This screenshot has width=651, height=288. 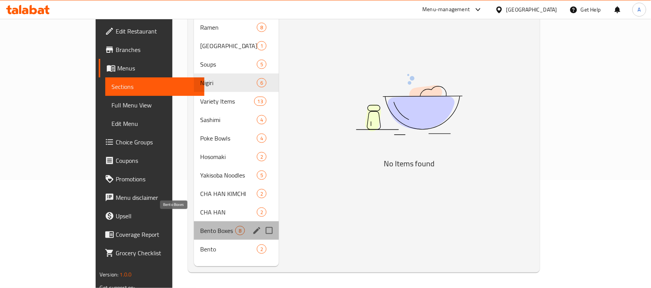 I want to click on a: Upsell, so click(x=151, y=216).